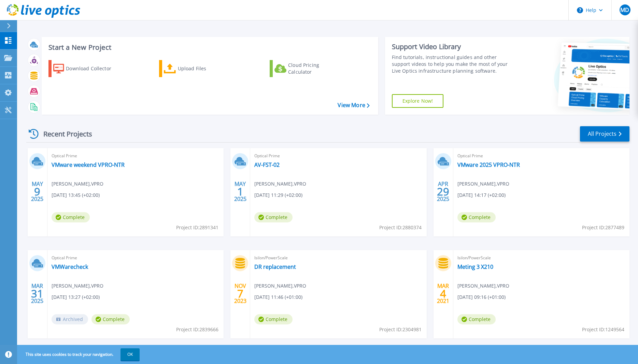  I want to click on span: Project ID: 2304981, so click(400, 330).